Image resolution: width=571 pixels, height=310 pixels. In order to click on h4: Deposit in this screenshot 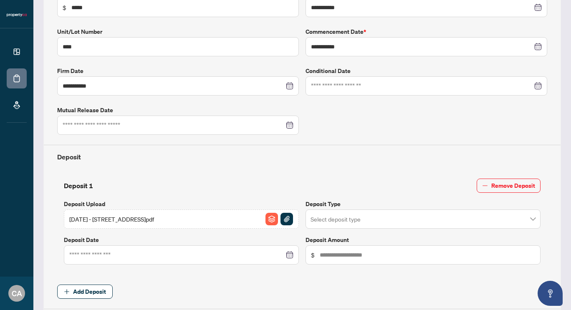, I will do `click(302, 157)`.